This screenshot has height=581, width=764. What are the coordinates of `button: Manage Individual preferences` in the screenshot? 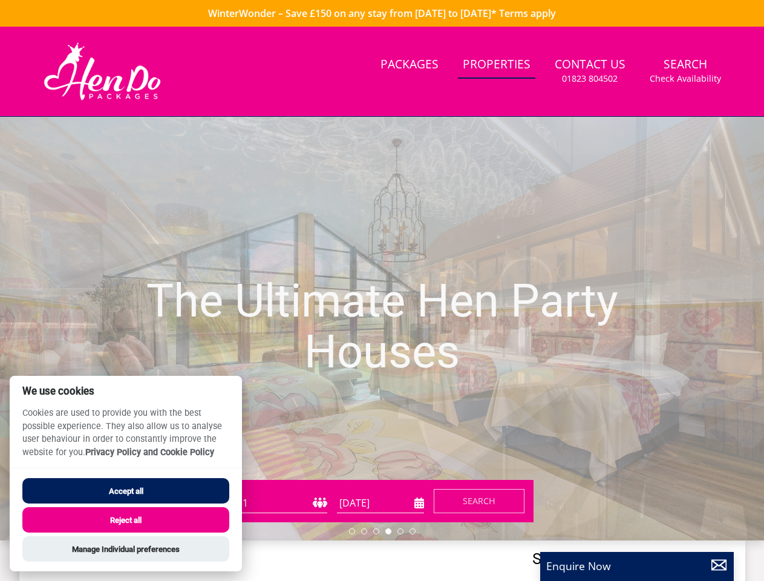 It's located at (126, 549).